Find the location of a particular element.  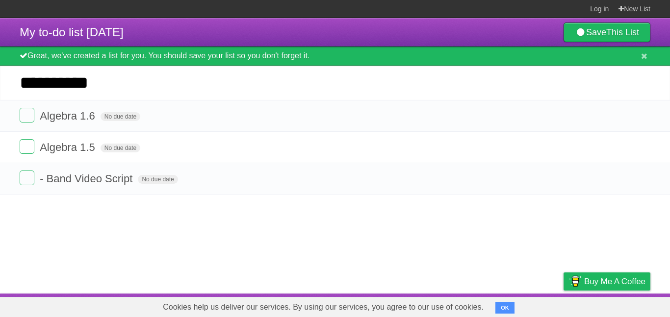

span: - Band Video Script is located at coordinates (87, 178).